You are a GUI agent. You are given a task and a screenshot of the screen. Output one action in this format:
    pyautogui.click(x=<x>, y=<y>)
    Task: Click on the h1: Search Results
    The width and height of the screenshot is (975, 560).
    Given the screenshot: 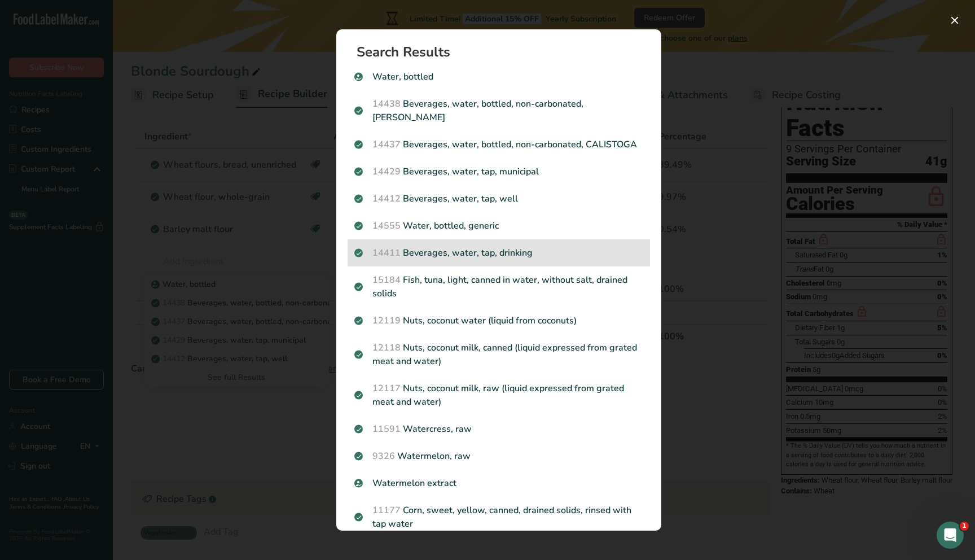 What is the action you would take?
    pyautogui.click(x=503, y=52)
    